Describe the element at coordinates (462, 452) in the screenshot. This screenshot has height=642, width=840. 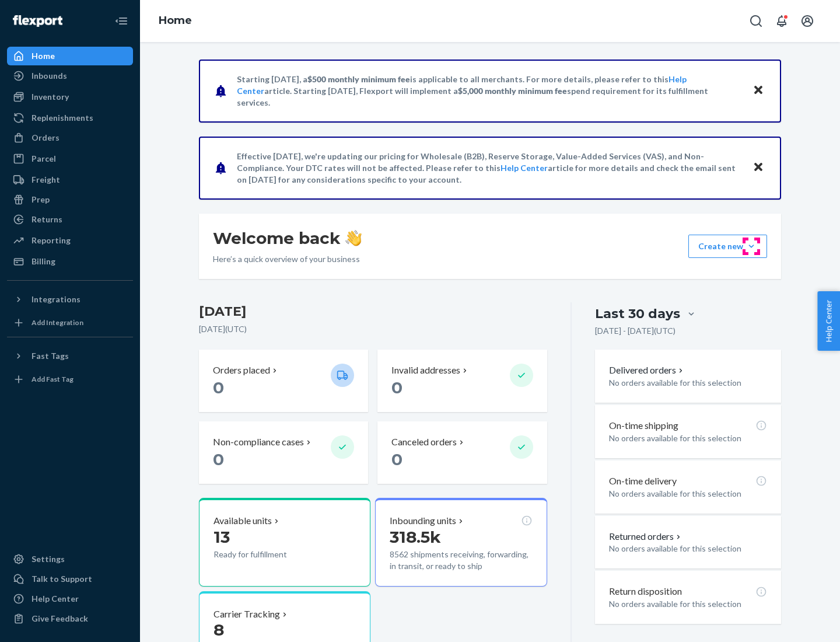
I see `button: Canceled orders 0` at that location.